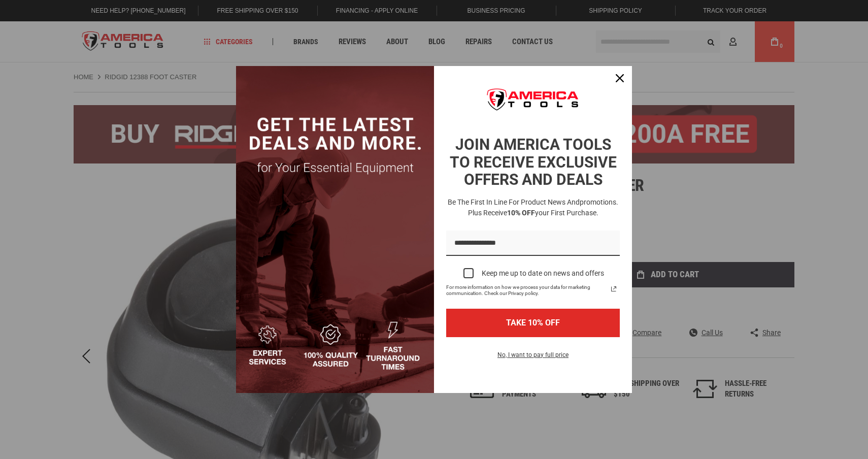  I want to click on strong: 10% OFF, so click(521, 213).